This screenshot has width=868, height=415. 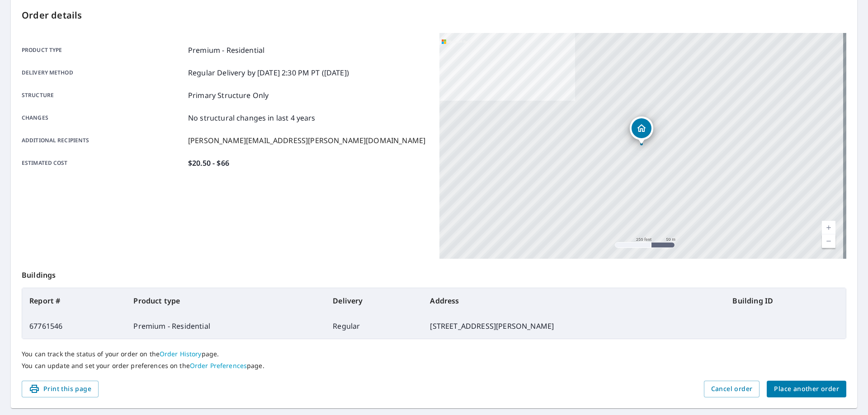 I want to click on p: You can track the status of your order on the page., so click(x=434, y=354).